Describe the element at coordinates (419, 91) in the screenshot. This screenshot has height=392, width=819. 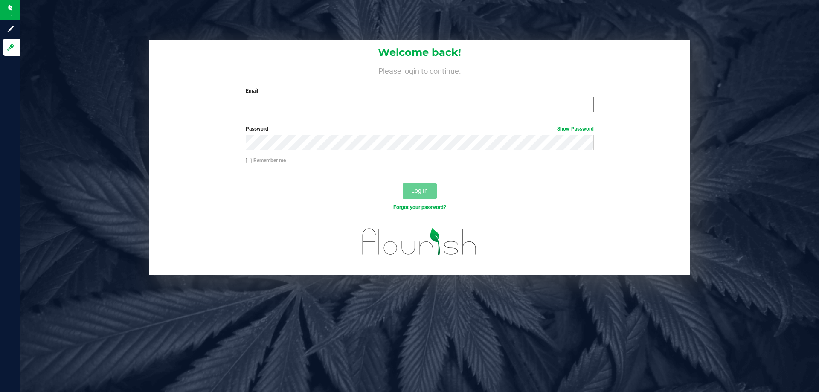
I see `label: Email` at that location.